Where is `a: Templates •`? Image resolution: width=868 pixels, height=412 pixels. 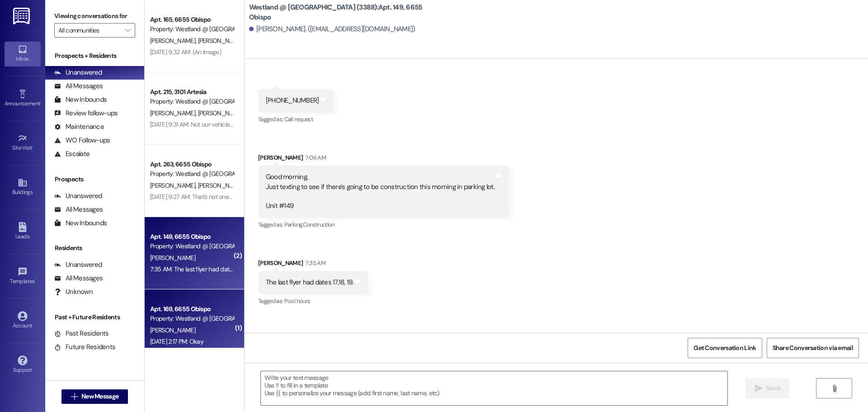
a: Templates • is located at coordinates (22, 277).